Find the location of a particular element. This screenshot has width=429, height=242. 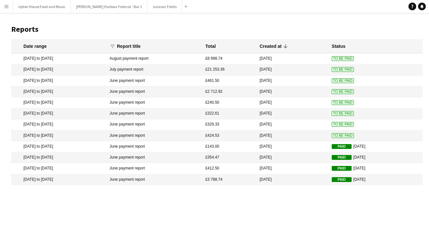

mat-cell: £329.33 is located at coordinates (229, 125).